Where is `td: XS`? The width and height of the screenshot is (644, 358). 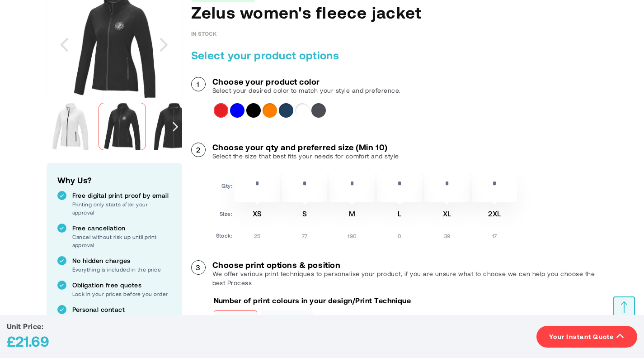
td: XS is located at coordinates (257, 215).